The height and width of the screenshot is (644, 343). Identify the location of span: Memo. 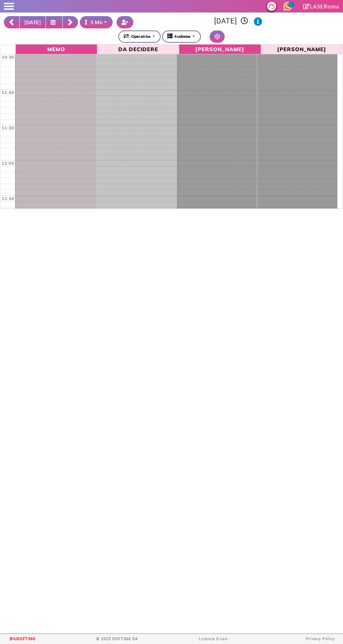
(56, 49).